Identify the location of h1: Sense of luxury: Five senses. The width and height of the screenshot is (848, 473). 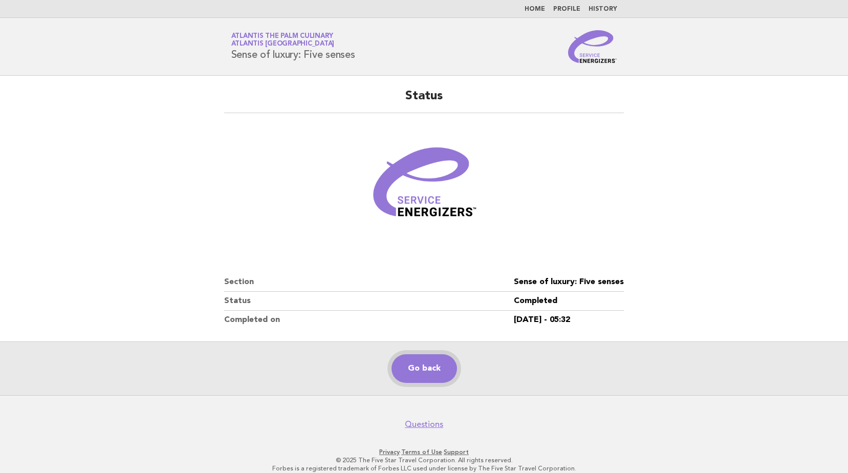
(293, 47).